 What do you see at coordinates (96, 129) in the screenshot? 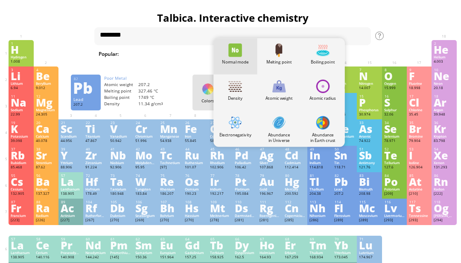
I see `div: Ti` at bounding box center [96, 129].